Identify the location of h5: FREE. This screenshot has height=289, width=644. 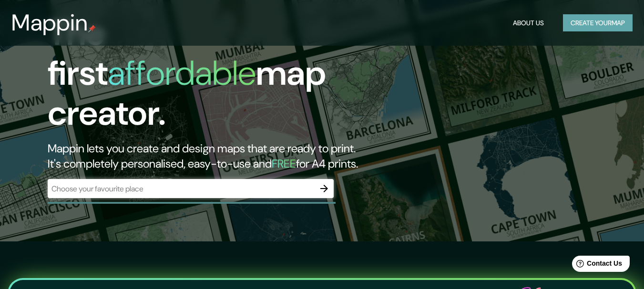
(284, 163).